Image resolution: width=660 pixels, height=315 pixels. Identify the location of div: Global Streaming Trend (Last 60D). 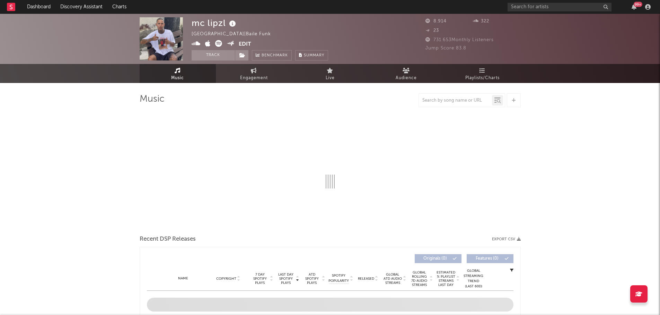
(473, 279).